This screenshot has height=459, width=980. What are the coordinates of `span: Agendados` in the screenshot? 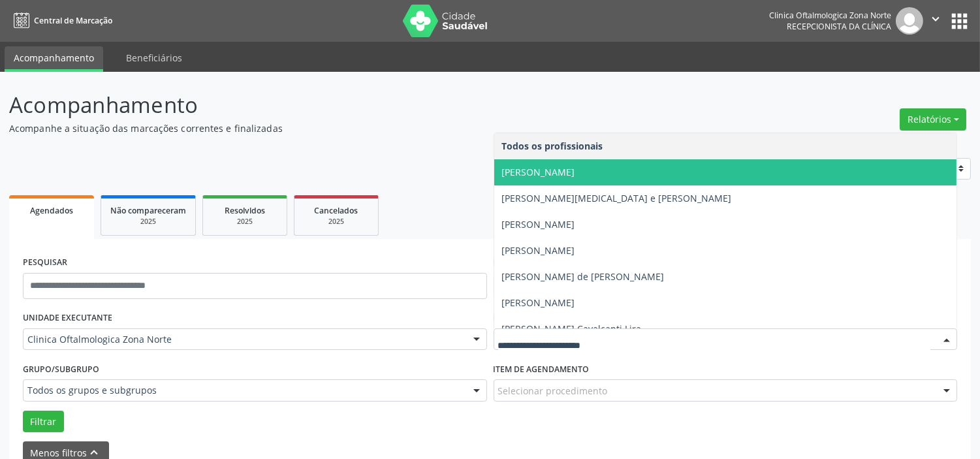 It's located at (52, 210).